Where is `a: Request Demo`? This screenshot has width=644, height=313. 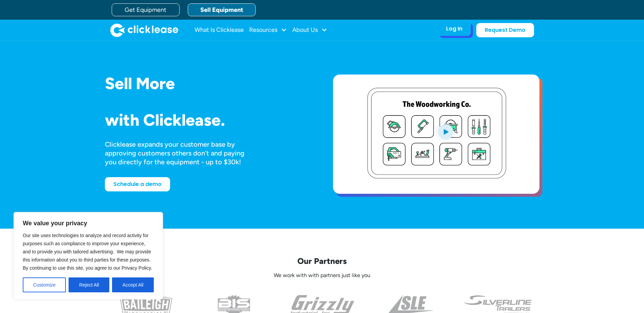 a: Request Demo is located at coordinates (504, 30).